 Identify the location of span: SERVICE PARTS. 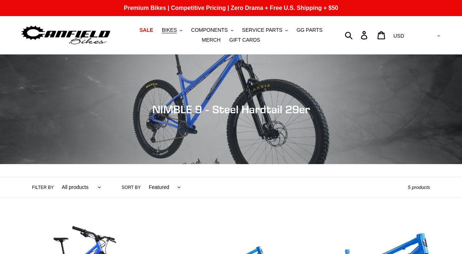
(262, 30).